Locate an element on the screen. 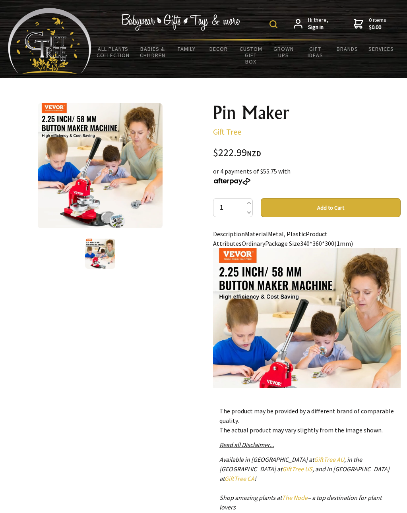 Image resolution: width=407 pixels, height=513 pixels. a: Grown Ups is located at coordinates (283, 52).